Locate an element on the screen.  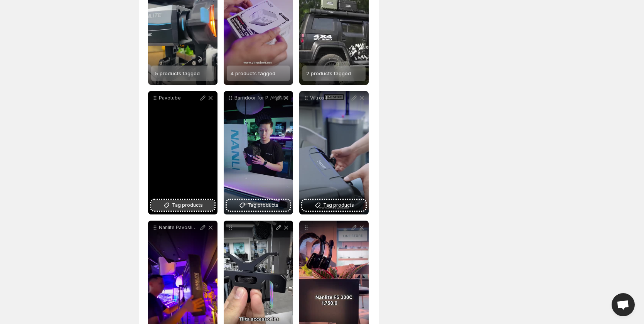
span: 2 products tagged is located at coordinates (328, 73).